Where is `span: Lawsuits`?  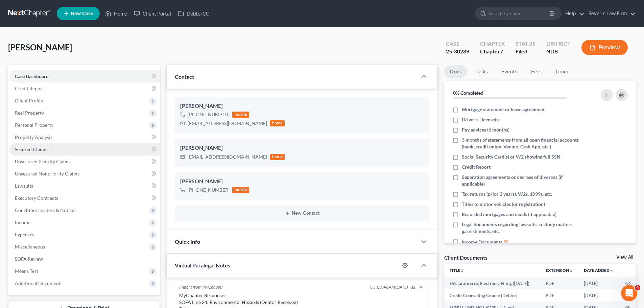
span: Lawsuits is located at coordinates (24, 185).